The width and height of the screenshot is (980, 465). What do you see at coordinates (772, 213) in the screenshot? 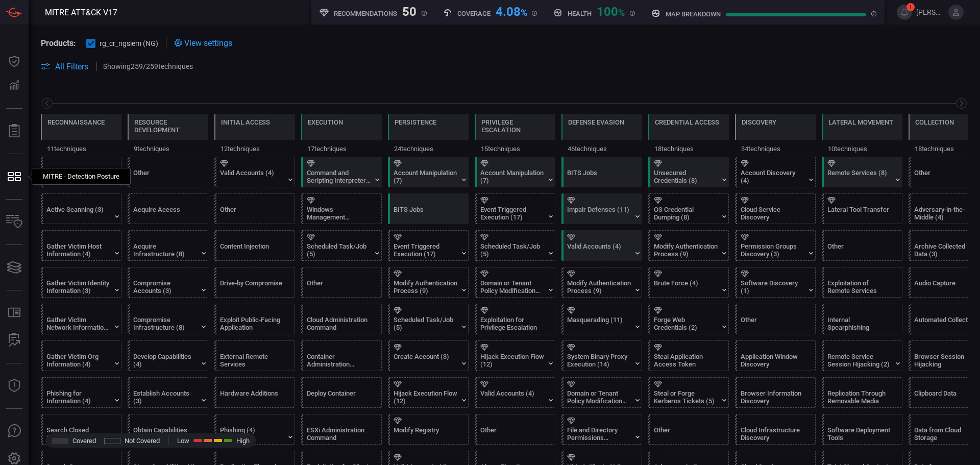
I see `div: Cloud Service Discovery` at bounding box center [772, 213].